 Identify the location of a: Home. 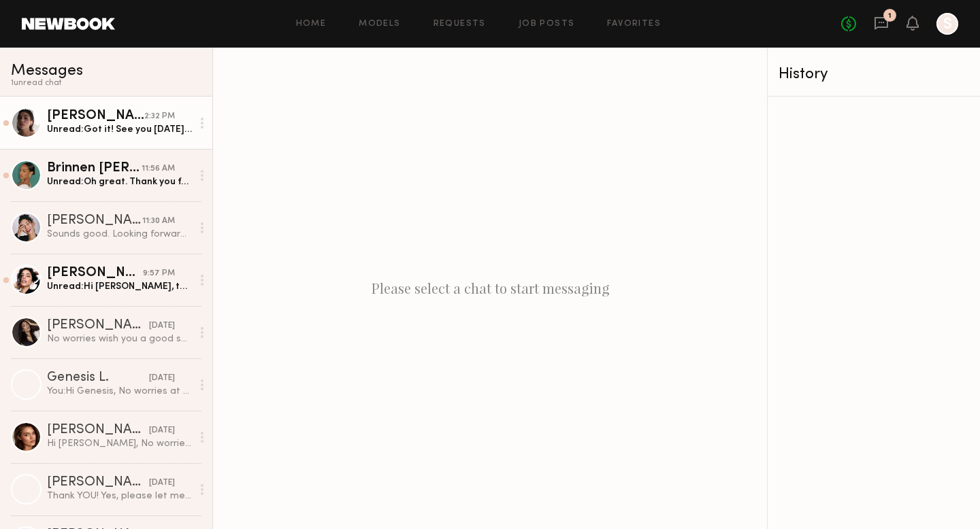
(311, 24).